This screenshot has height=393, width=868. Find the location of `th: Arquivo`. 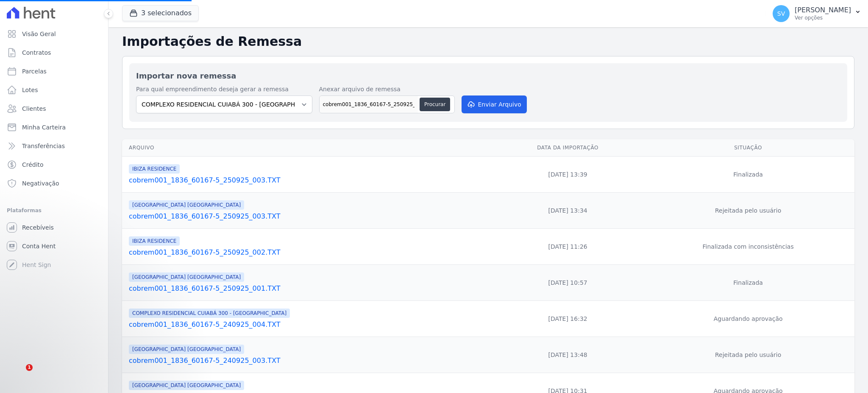

th: Arquivo is located at coordinates (308, 147).